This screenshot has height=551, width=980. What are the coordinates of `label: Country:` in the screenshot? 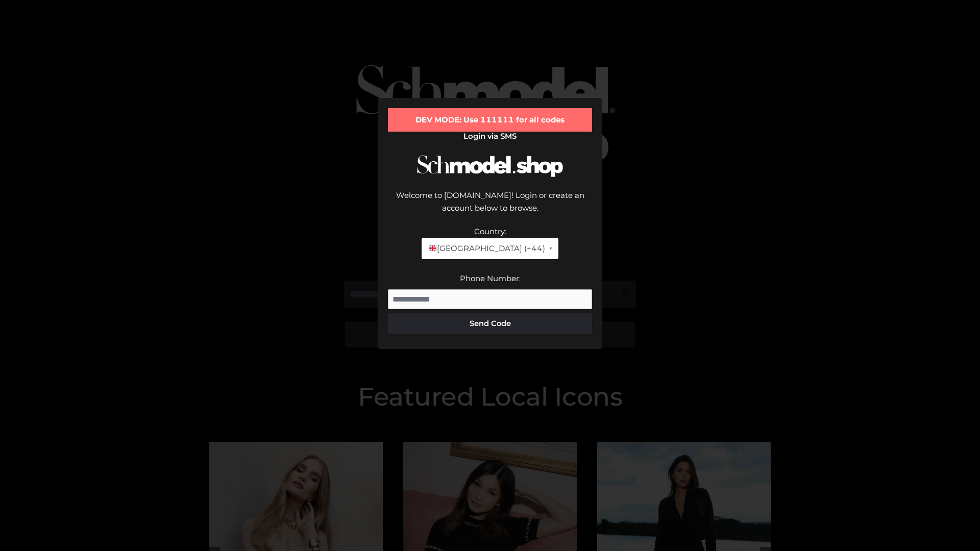 It's located at (490, 231).